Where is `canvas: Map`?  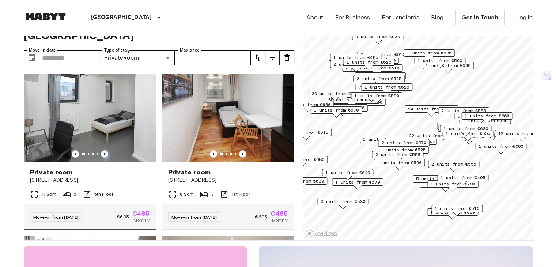 canvas: Map is located at coordinates (418, 124).